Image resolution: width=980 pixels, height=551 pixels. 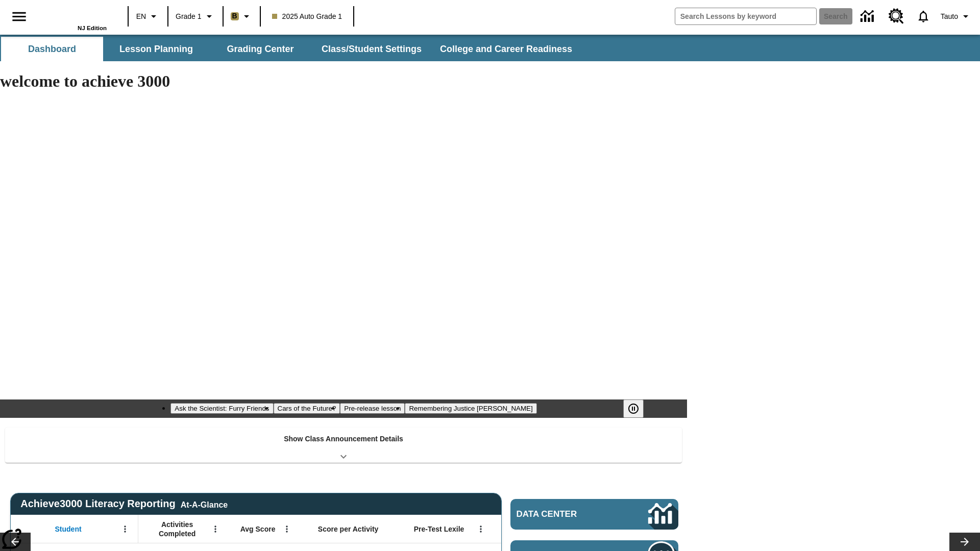 What do you see at coordinates (68, 529) in the screenshot?
I see `span: Student` at bounding box center [68, 529].